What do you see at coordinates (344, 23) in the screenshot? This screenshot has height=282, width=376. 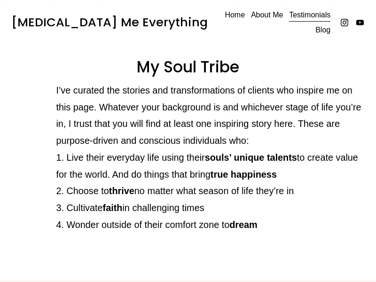 I see `a: Instagram` at bounding box center [344, 23].